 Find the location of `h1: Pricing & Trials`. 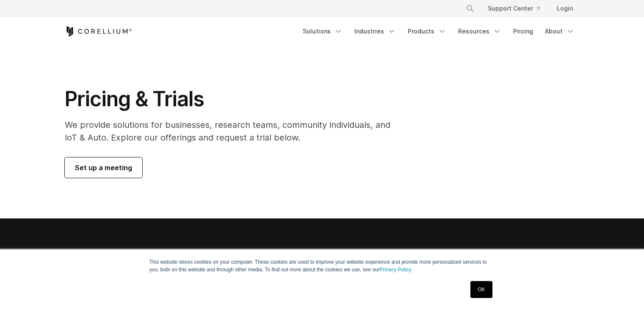

h1: Pricing & Trials is located at coordinates (233, 99).